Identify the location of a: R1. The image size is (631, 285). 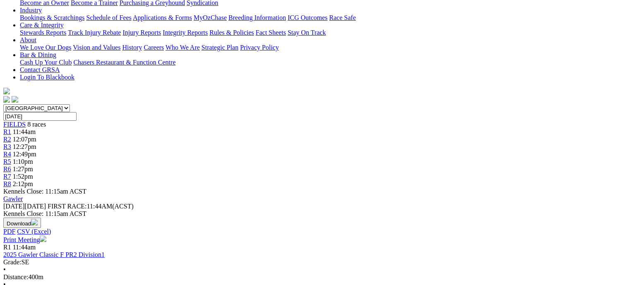
(7, 132).